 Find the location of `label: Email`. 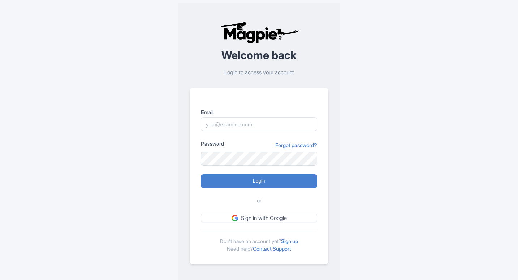

label: Email is located at coordinates (259, 112).